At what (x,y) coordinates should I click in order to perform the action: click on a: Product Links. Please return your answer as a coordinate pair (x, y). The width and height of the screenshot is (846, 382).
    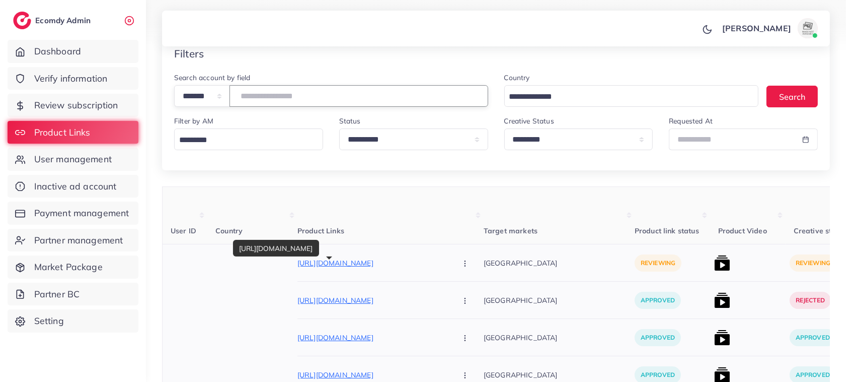
    Looking at the image, I should click on (73, 132).